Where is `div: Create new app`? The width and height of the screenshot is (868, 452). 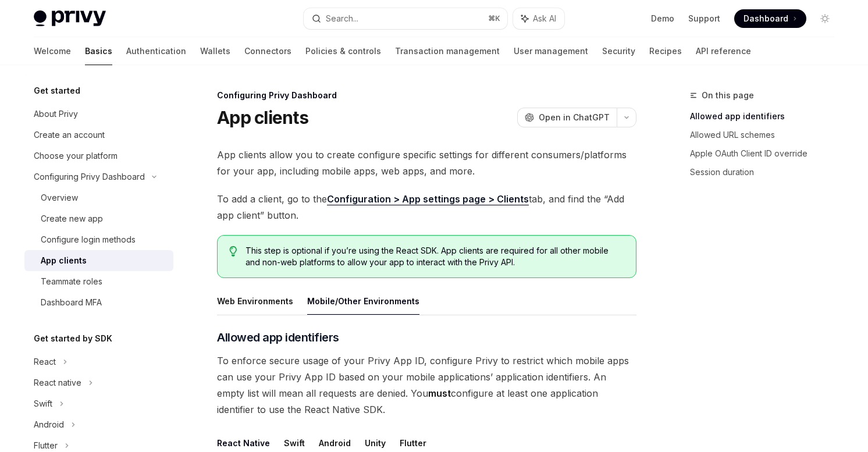 div: Create new app is located at coordinates (72, 219).